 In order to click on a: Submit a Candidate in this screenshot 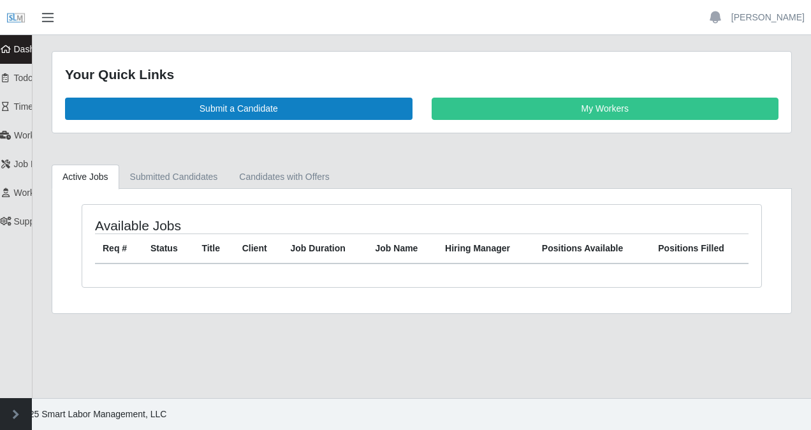, I will do `click(238, 108)`.